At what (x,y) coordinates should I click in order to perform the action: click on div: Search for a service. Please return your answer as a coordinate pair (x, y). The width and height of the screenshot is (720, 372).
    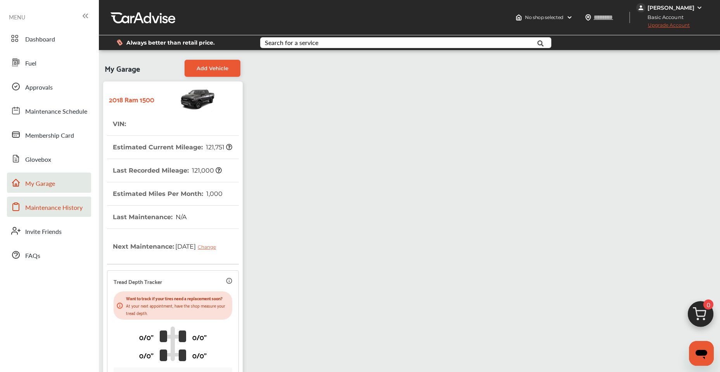
    Looking at the image, I should click on (292, 43).